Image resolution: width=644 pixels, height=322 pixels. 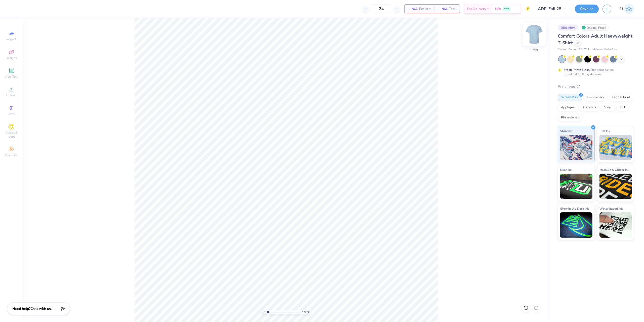 What do you see at coordinates (41, 308) in the screenshot?
I see `span: Chat with us.` at bounding box center [41, 308].